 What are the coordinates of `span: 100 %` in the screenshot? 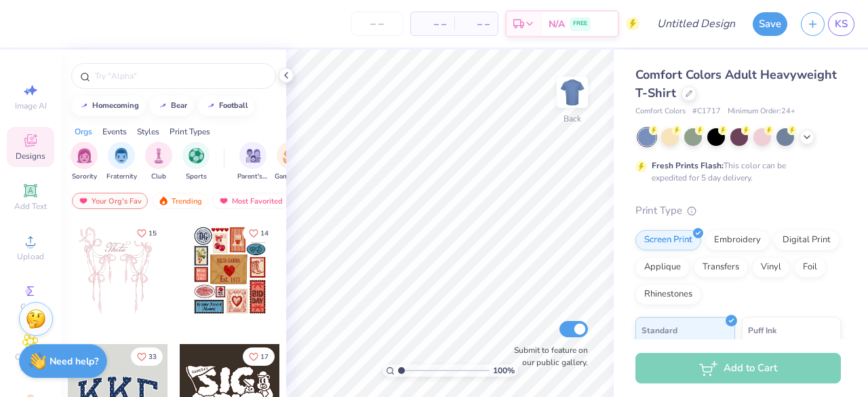 It's located at (504, 370).